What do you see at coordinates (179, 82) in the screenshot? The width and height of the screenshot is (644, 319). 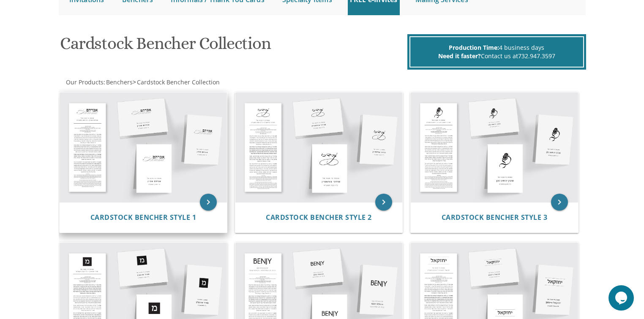 I see `span: Cardstock Bencher Collection` at bounding box center [179, 82].